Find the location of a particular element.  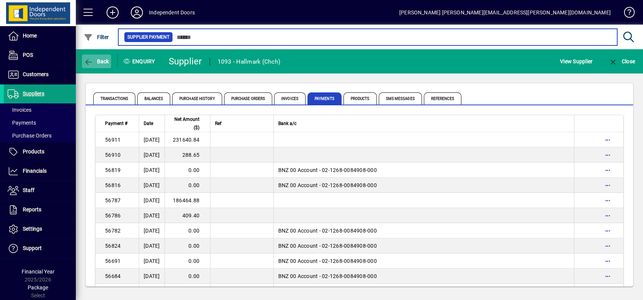

div: Enquiry is located at coordinates (140, 61).